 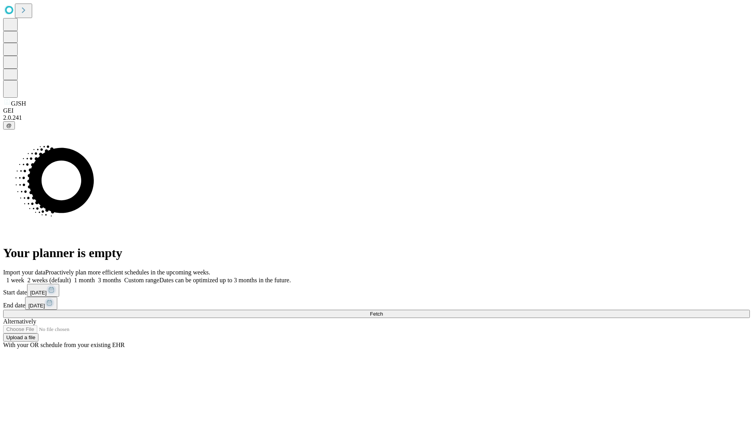 I want to click on span: Dates can be optimized up to 3 months in the future., so click(x=225, y=280).